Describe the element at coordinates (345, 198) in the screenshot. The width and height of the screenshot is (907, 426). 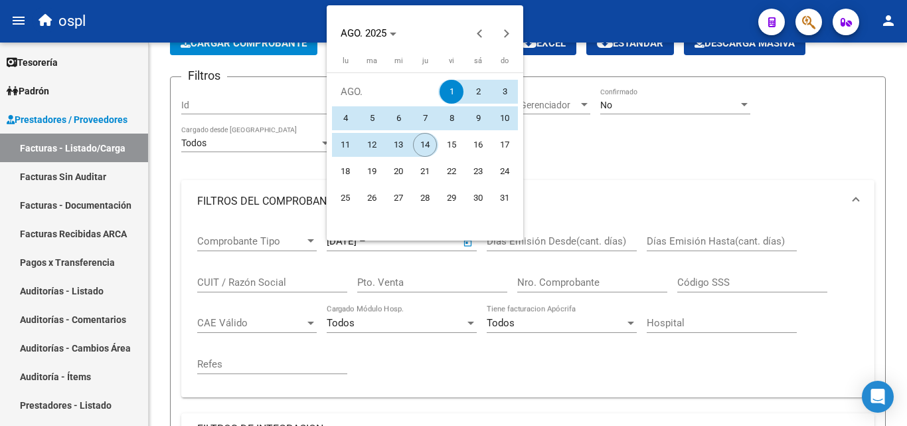
I see `button: 25 de agosto de 2025` at that location.